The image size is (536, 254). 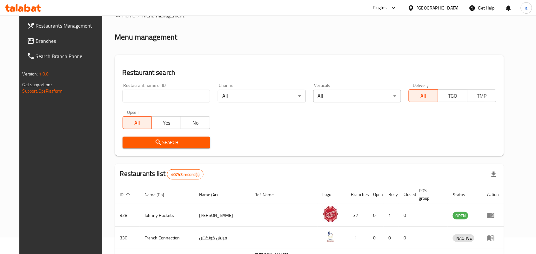 What do you see at coordinates (526, 8) in the screenshot?
I see `span: a` at bounding box center [526, 8].